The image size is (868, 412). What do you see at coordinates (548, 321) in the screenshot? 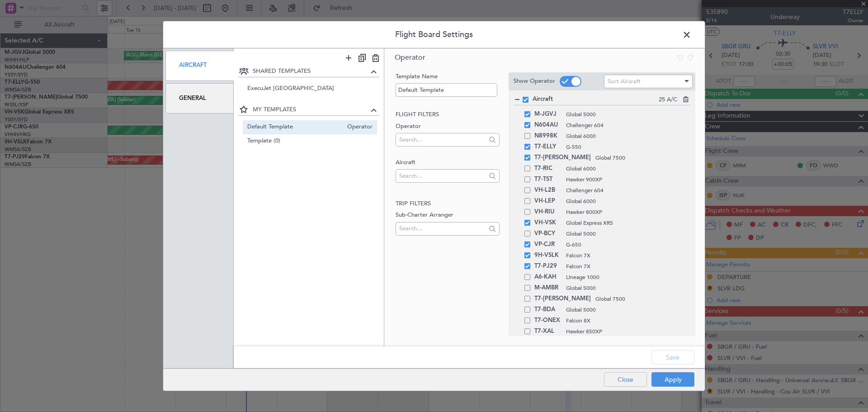
I see `span: T7-ONEX` at bounding box center [548, 321].